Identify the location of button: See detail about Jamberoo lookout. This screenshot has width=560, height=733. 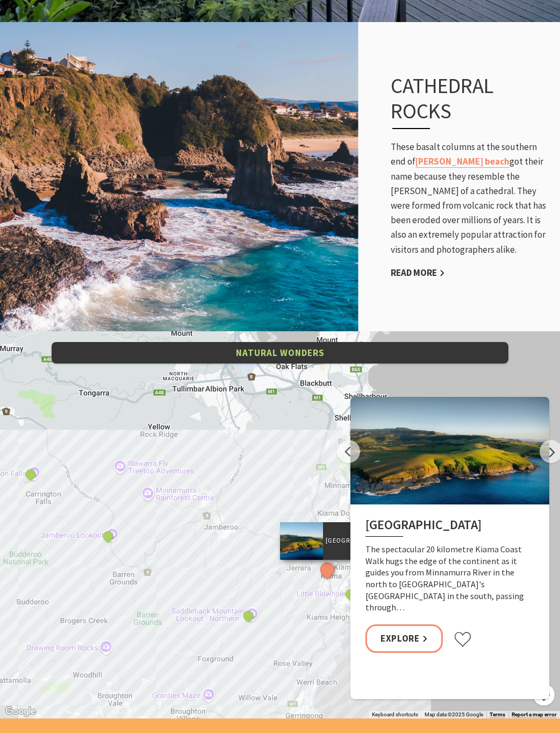
(108, 536).